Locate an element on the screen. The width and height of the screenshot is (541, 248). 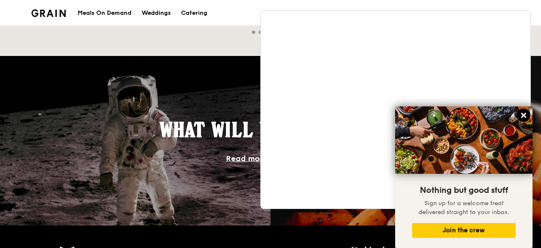
div: Weddings is located at coordinates (156, 13).